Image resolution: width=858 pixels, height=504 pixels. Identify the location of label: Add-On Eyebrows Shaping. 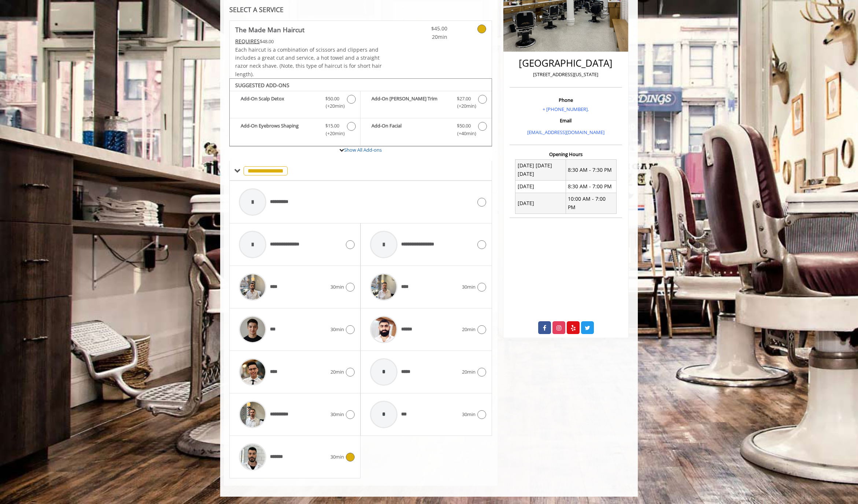
(295, 130).